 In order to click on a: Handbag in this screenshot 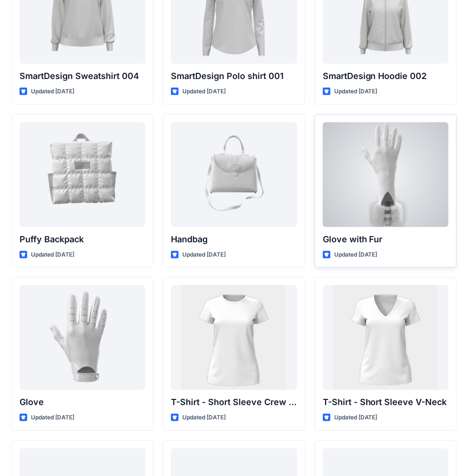, I will do `click(233, 175)`.